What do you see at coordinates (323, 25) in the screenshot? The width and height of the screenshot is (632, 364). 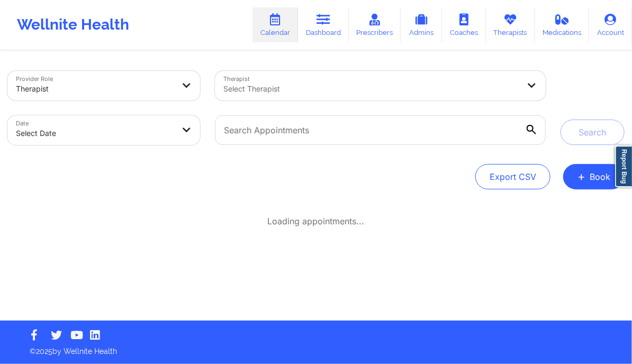 I see `a: Dashboard` at bounding box center [323, 25].